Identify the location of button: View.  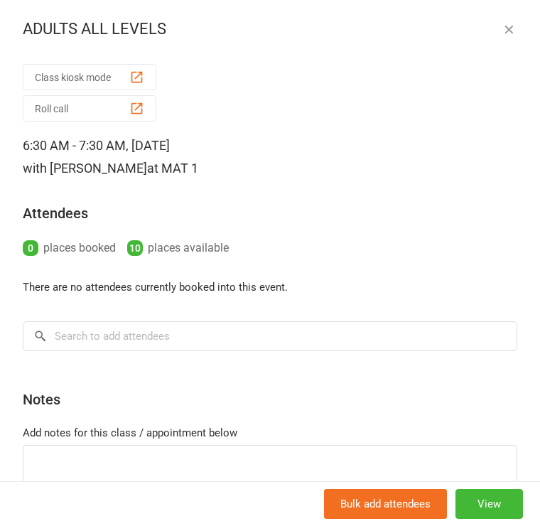
(489, 504).